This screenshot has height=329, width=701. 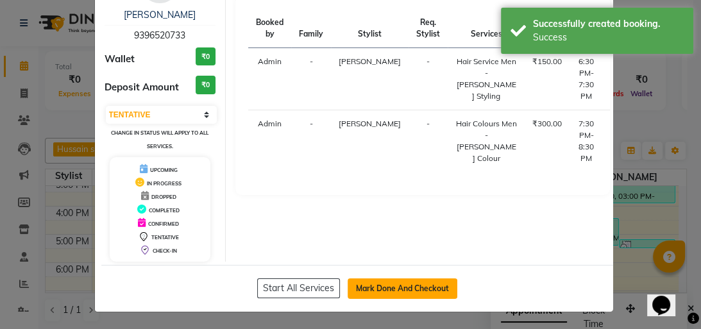 I want to click on span: CHECK-IN, so click(x=165, y=251).